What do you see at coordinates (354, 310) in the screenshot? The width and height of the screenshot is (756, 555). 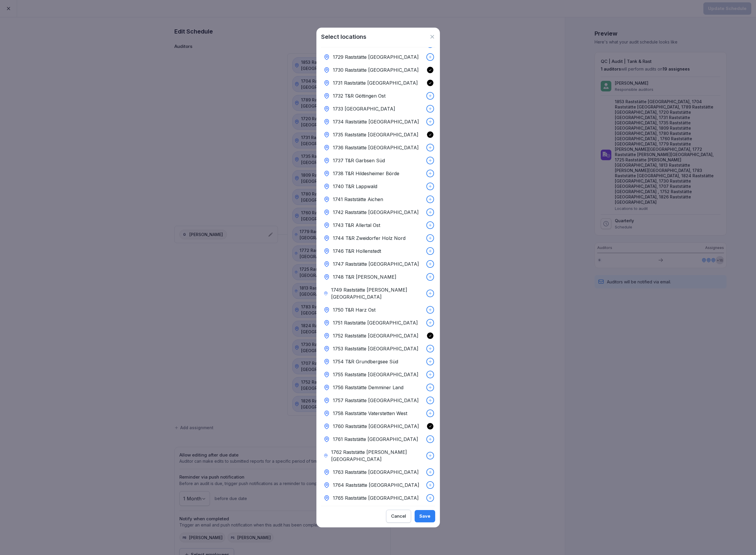 I see `p: 1750 T&R Harz Ost` at bounding box center [354, 310].